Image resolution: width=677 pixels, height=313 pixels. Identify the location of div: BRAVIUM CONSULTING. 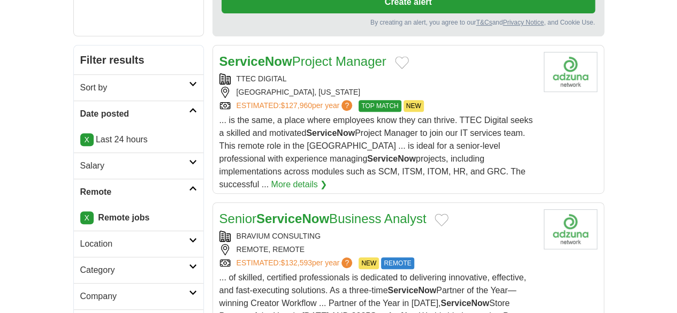
(377, 236).